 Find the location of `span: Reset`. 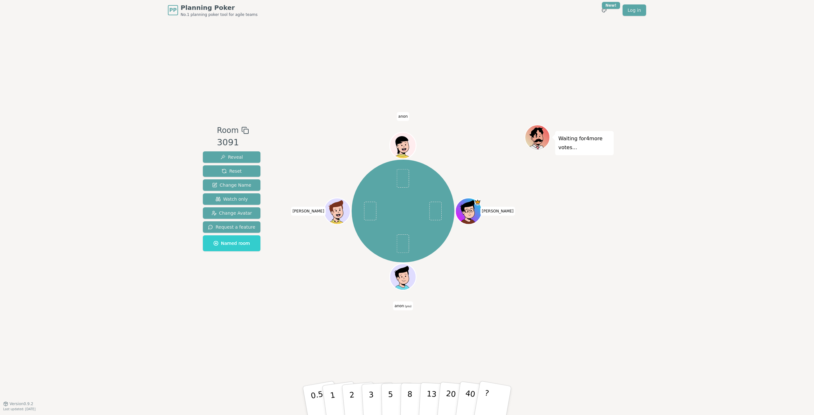

span: Reset is located at coordinates (232, 171).